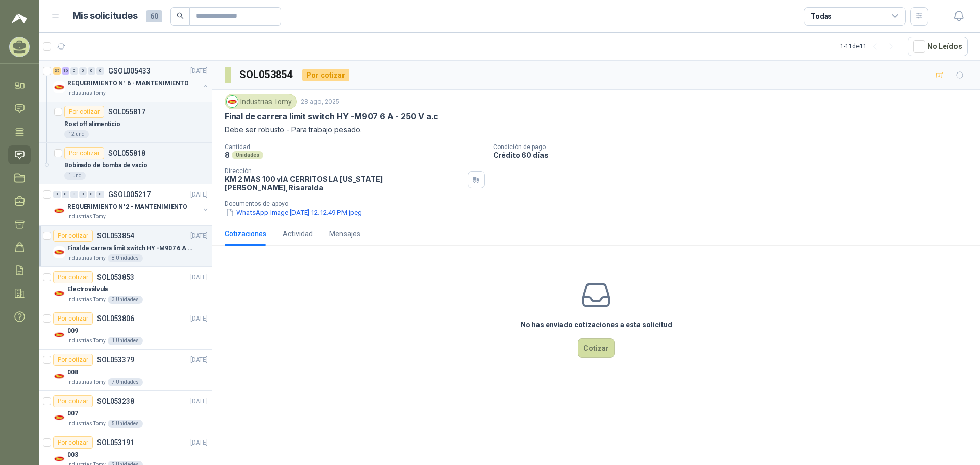 The height and width of the screenshot is (465, 980). Describe the element at coordinates (596, 348) in the screenshot. I see `button: Cotizar` at that location.